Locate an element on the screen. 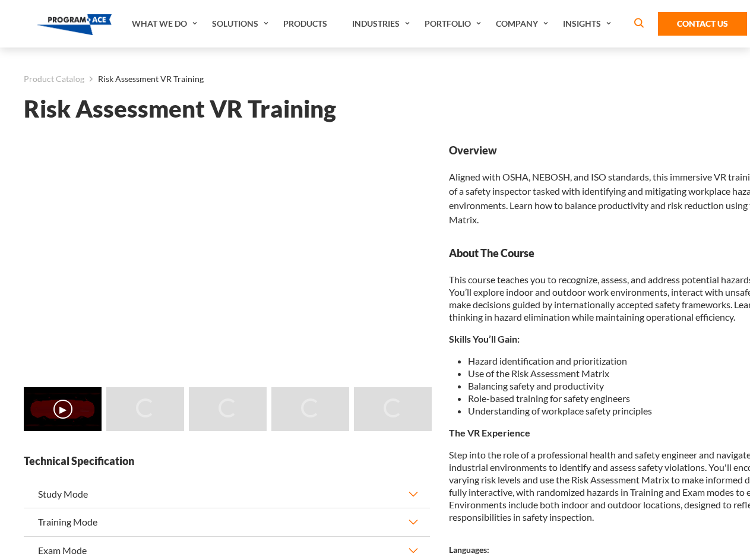 The width and height of the screenshot is (750, 560). a: Contact Us is located at coordinates (702, 24).